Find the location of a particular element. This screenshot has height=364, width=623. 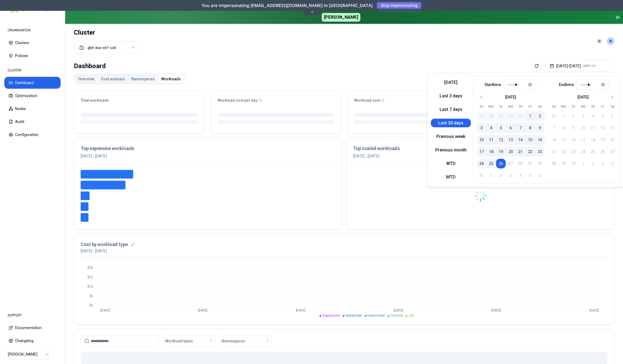

button: 25 is located at coordinates (491, 163).